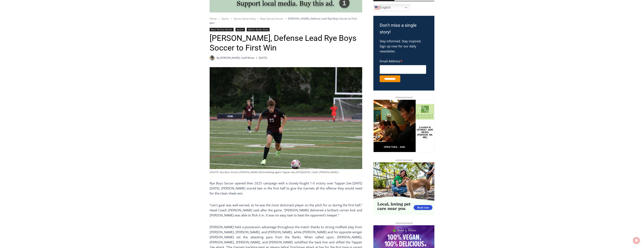 The width and height of the screenshot is (644, 248). Describe the element at coordinates (218, 58) in the screenshot. I see `span: By` at that location.